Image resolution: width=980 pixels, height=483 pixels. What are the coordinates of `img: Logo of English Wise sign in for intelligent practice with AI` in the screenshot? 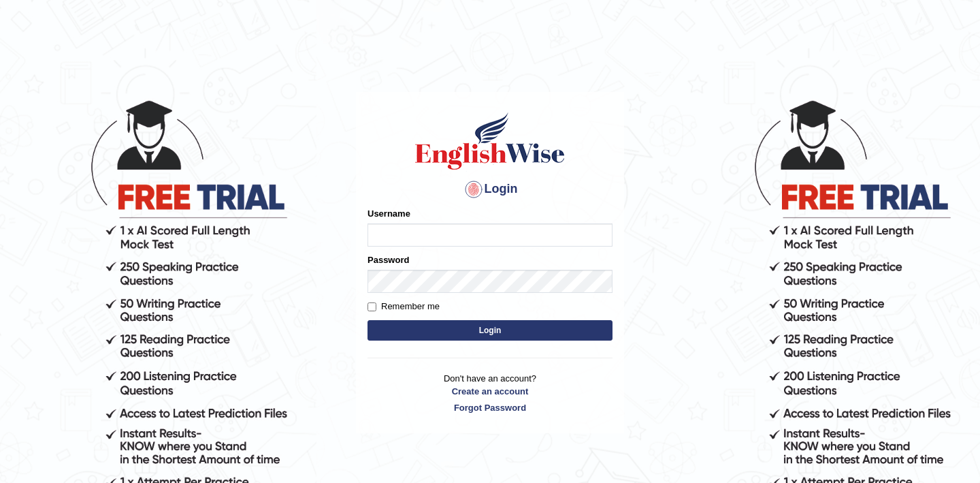 It's located at (490, 141).